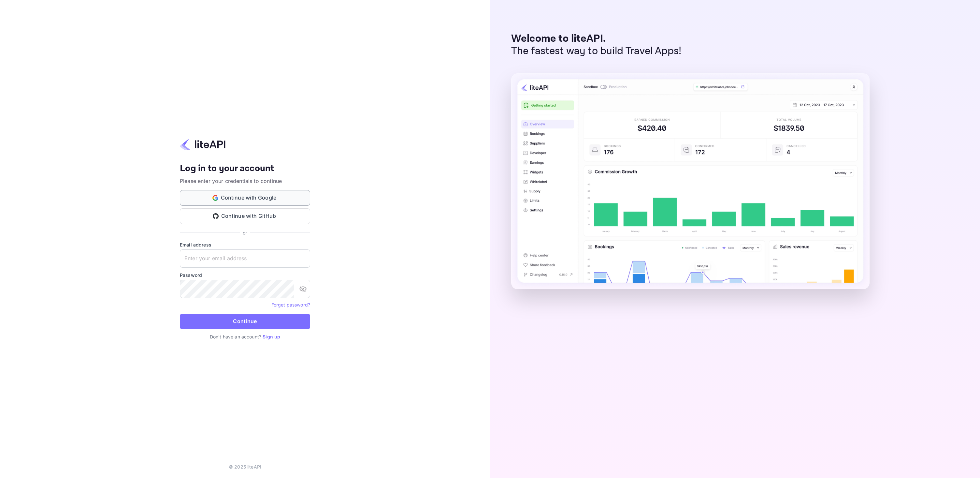 This screenshot has height=478, width=980. What do you see at coordinates (245, 244) in the screenshot?
I see `label: Email address` at bounding box center [245, 244].